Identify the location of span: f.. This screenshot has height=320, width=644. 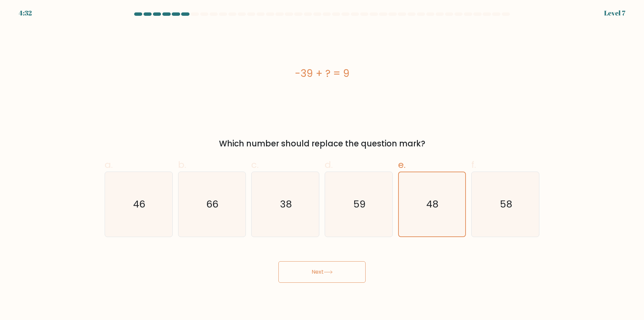
(474, 164).